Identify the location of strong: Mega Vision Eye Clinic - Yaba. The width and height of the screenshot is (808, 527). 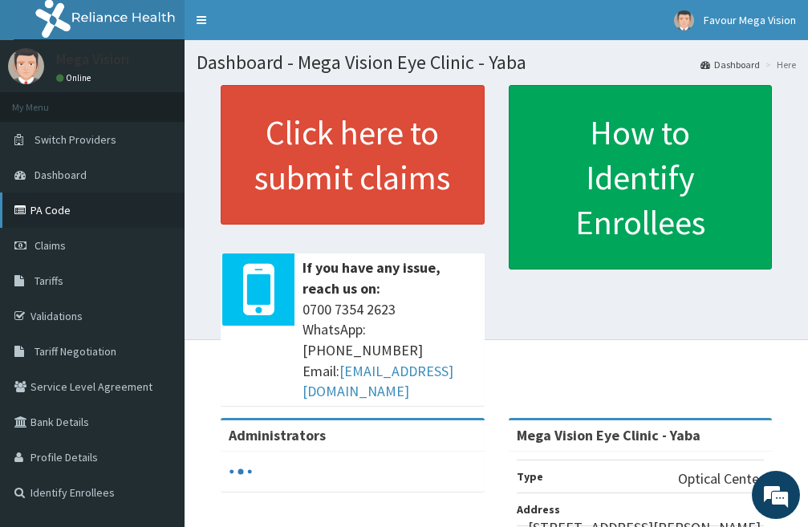
(608, 435).